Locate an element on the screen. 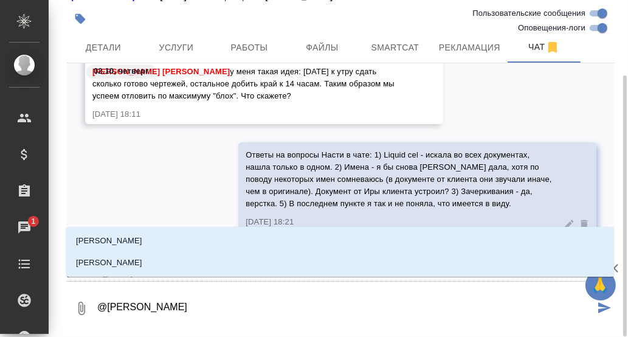 This screenshot has width=628, height=337. span: Рекламация is located at coordinates (469, 47).